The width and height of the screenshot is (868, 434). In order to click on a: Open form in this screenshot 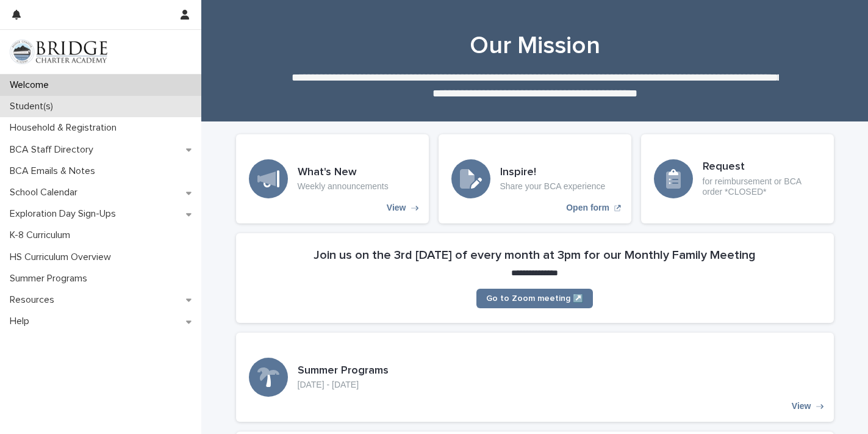, I will do `click(535, 179)`.